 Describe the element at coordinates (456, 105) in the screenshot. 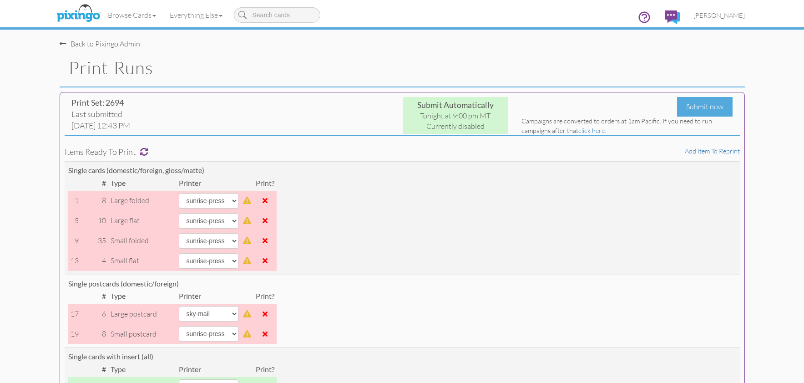

I see `div: Submit Automatically` at that location.